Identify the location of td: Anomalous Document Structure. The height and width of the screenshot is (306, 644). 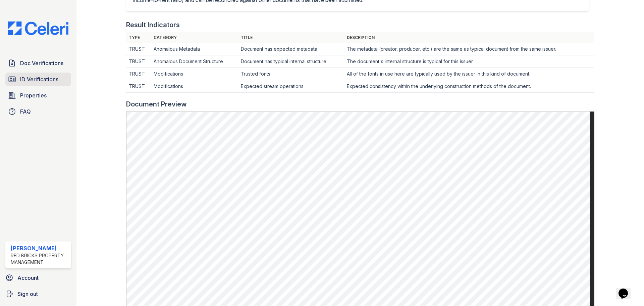
(194, 61).